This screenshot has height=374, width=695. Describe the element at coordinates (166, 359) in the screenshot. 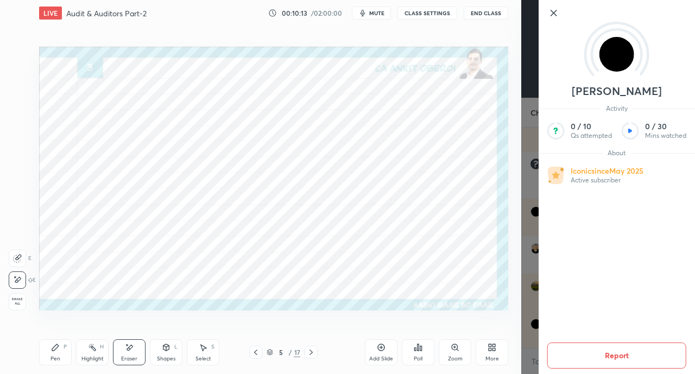

I see `div: Shapes` at that location.